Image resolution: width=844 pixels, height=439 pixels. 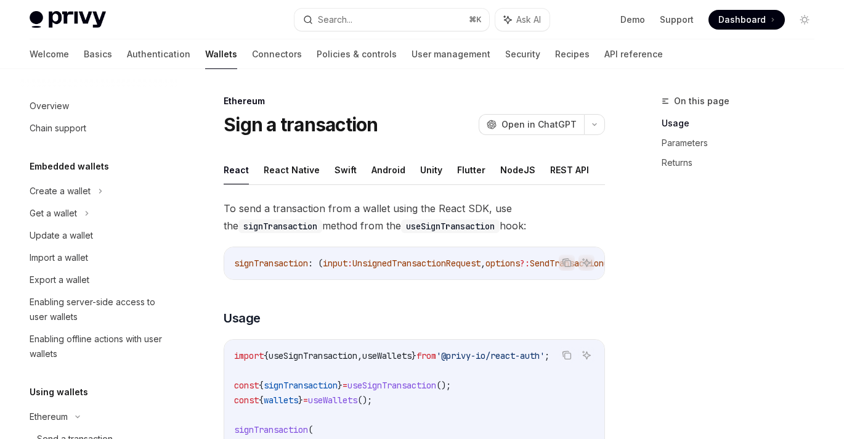 What do you see at coordinates (335, 263) in the screenshot?
I see `span: input` at bounding box center [335, 263].